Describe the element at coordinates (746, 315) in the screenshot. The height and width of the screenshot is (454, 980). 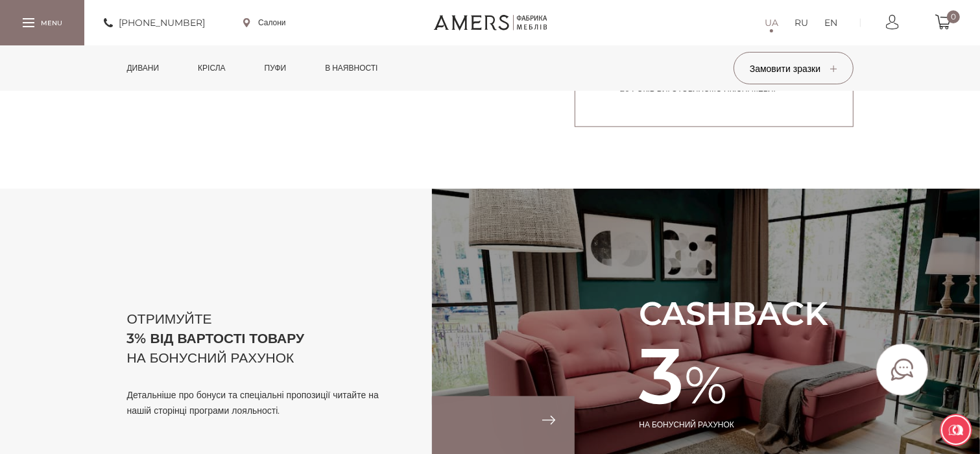
I see `span: CASHBACK` at that location.